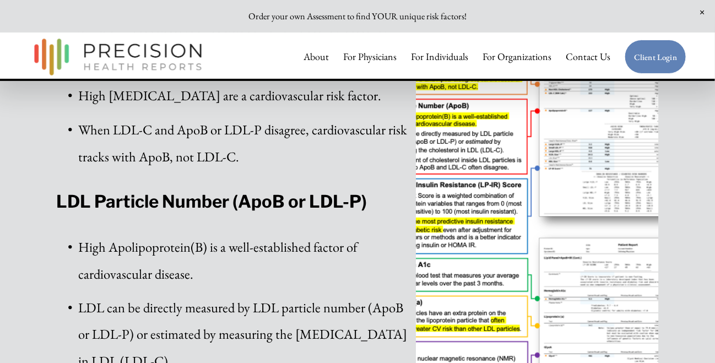  I want to click on strong: LDL Particle Number (ApoB or LDL-P), so click(212, 202).